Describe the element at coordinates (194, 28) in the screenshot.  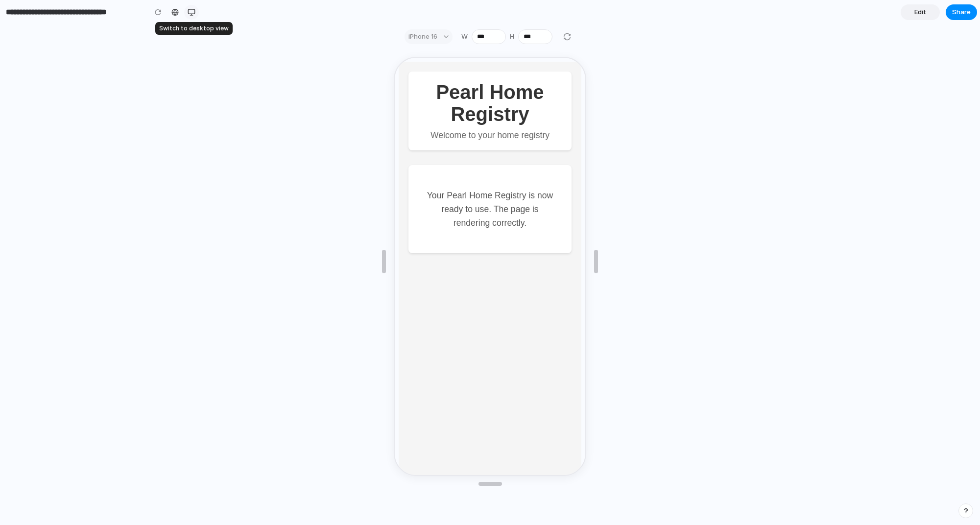
I see `div: Switch to desktop view` at that location.